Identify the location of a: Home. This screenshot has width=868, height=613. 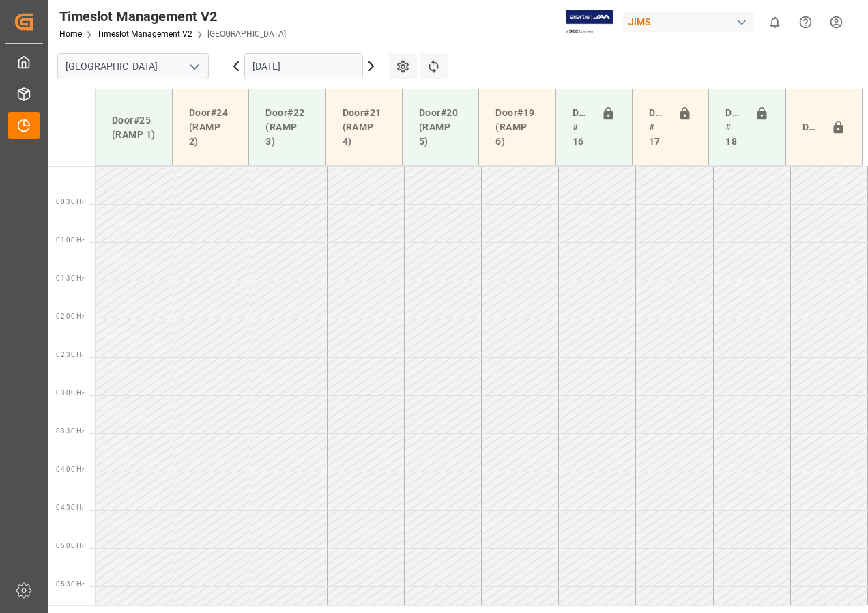
(70, 34).